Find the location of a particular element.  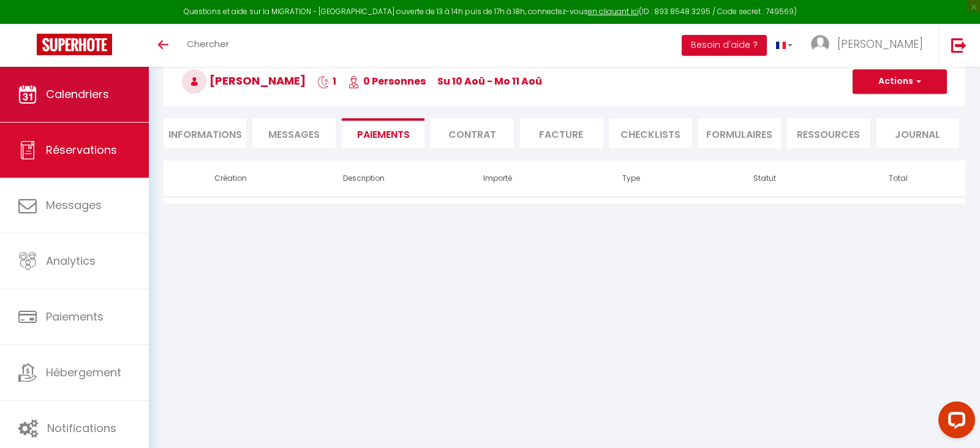

li: Paiements is located at coordinates (383, 133).